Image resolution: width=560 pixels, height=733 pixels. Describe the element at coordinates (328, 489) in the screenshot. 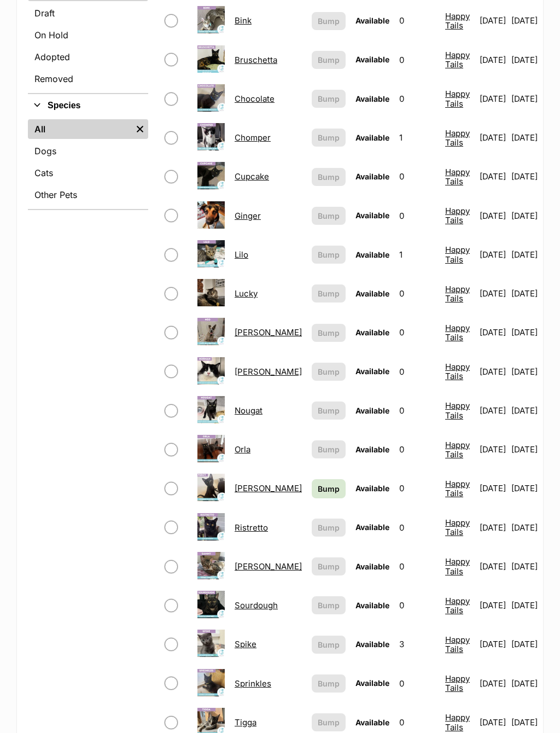

I see `a: Bump` at that location.